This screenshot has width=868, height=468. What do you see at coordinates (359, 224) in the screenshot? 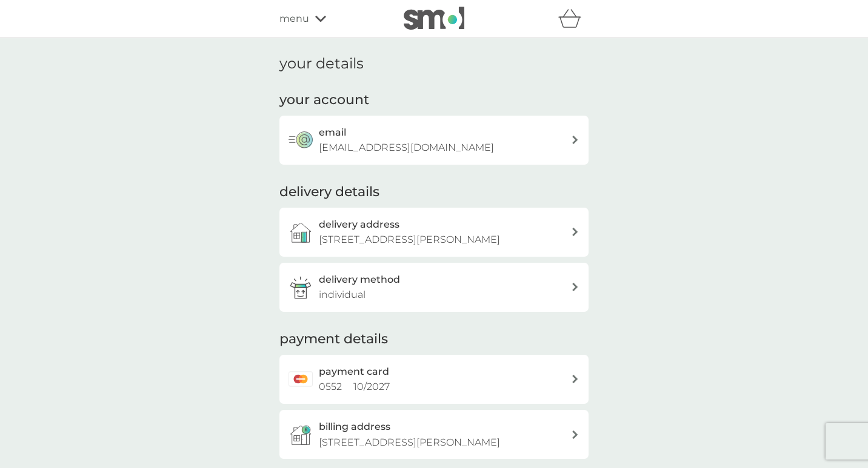
I see `h3: delivery address` at bounding box center [359, 224].